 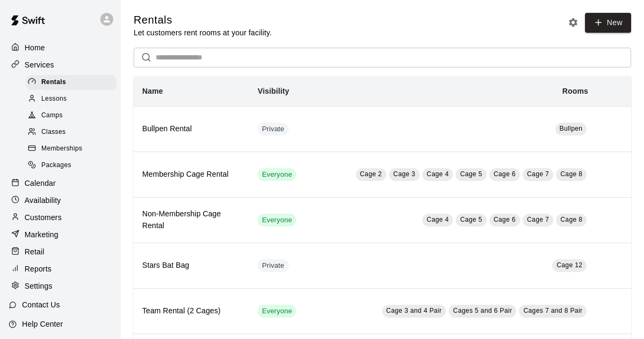 What do you see at coordinates (60, 64) in the screenshot?
I see `div: Services` at bounding box center [60, 64].